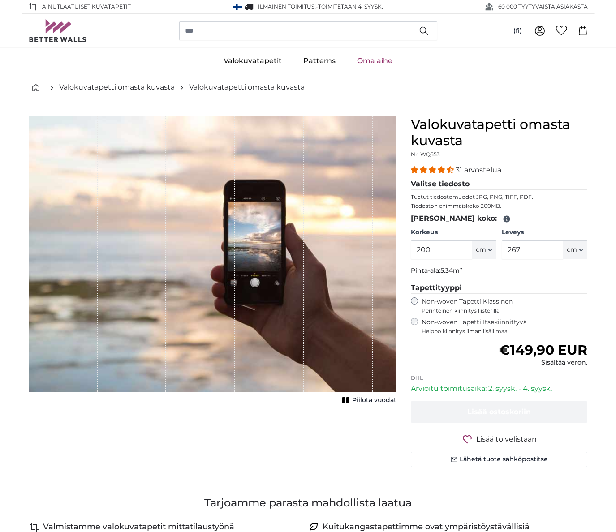 This screenshot has width=616, height=532. Describe the element at coordinates (350, 6) in the screenshot. I see `span: Toimitetaan 4. syysk.` at that location.